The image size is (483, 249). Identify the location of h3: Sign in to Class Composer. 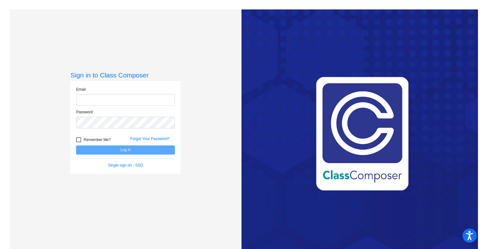
(125, 75).